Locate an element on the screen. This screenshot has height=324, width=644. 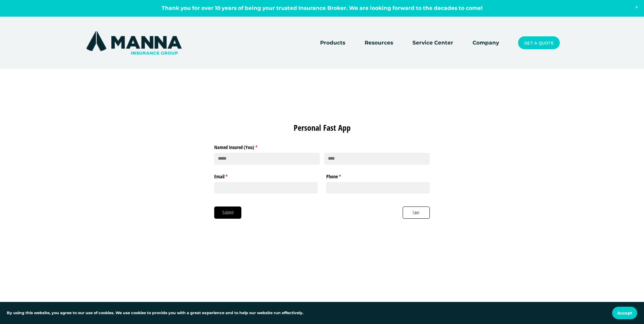
img: Manna Insurance Group is located at coordinates (134, 43).